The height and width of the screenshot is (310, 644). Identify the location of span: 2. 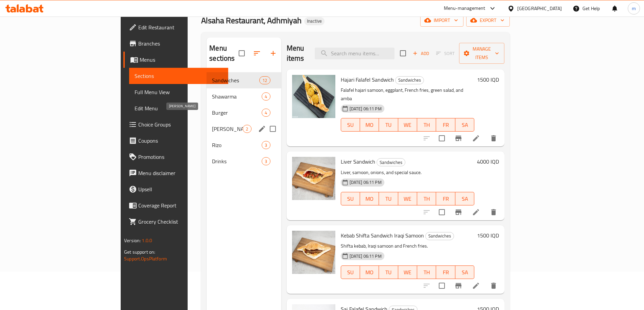
(247, 129).